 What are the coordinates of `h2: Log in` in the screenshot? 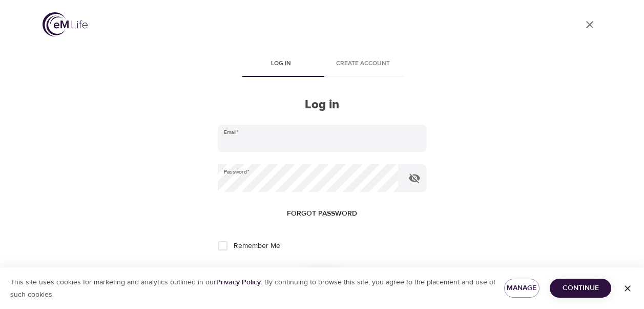 It's located at (322, 105).